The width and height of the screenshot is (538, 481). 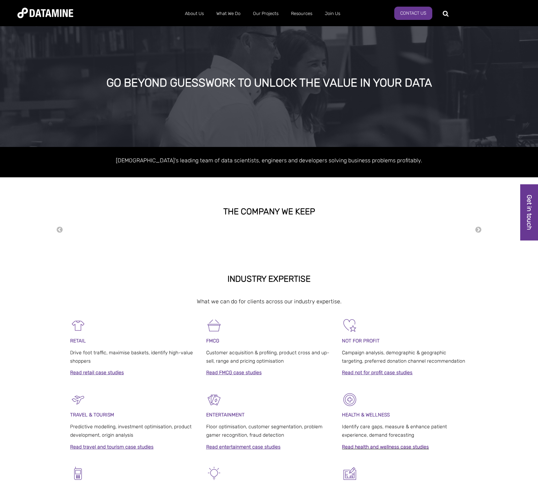 I want to click on img: Travel & Tourism, so click(x=78, y=399).